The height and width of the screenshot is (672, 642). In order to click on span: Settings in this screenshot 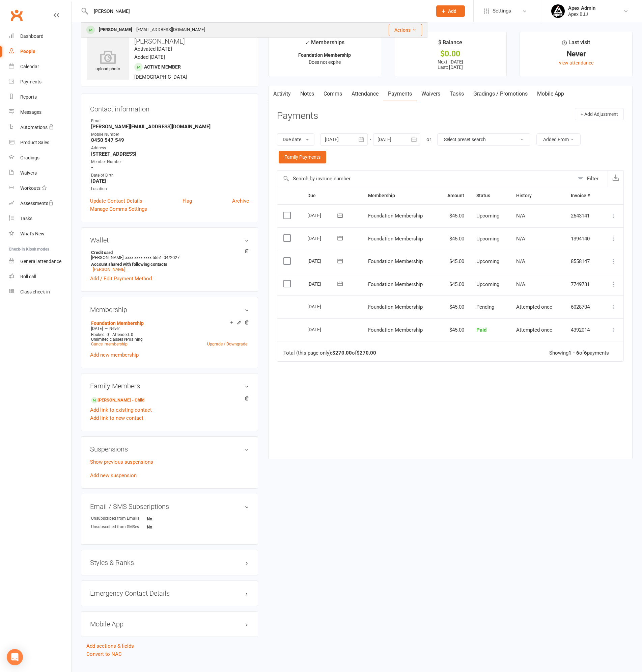, I will do `click(502, 11)`.